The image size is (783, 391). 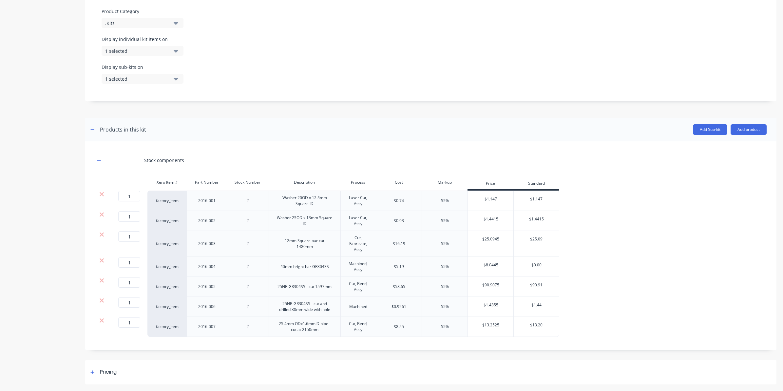 I want to click on div: 2016-001, so click(x=207, y=201).